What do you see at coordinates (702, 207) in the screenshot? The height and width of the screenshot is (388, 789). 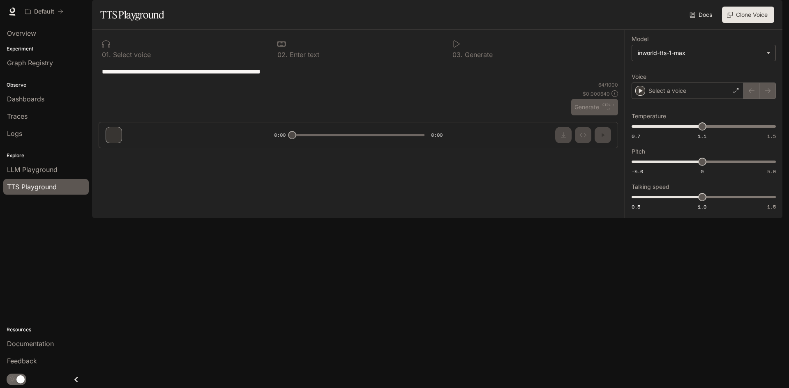 I see `span: 1.0` at bounding box center [702, 207].